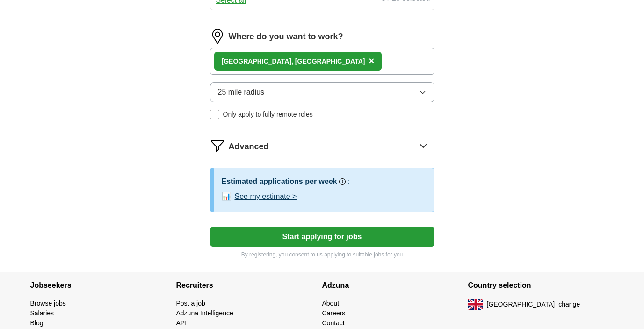 The image size is (644, 329). Describe the element at coordinates (241, 92) in the screenshot. I see `span: 25 mile radius` at that location.